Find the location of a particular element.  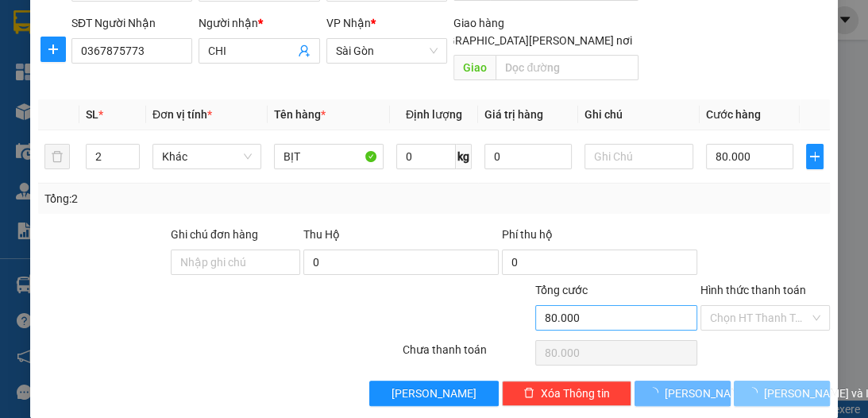

label: Hình thức thanh toán is located at coordinates (753, 290).